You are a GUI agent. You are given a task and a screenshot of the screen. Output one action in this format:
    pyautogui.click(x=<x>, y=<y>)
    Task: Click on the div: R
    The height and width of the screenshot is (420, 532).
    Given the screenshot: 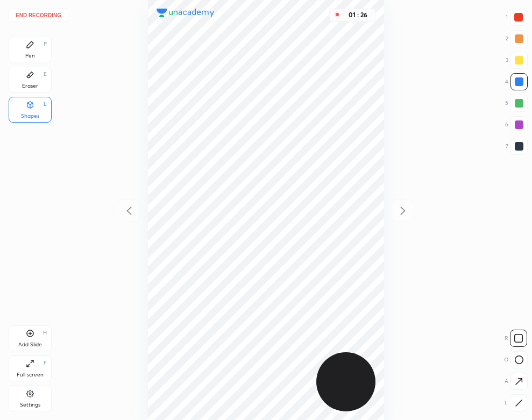 What is the action you would take?
    pyautogui.click(x=515, y=338)
    